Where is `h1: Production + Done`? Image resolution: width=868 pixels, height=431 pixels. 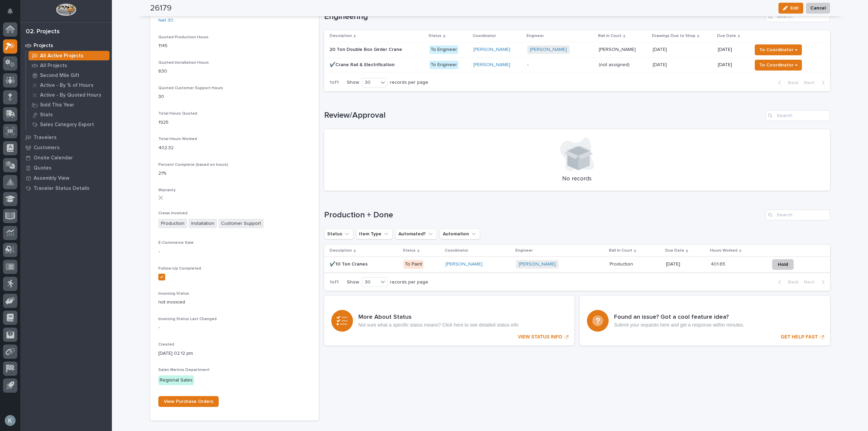 h1: Production + Done is located at coordinates (544, 215).